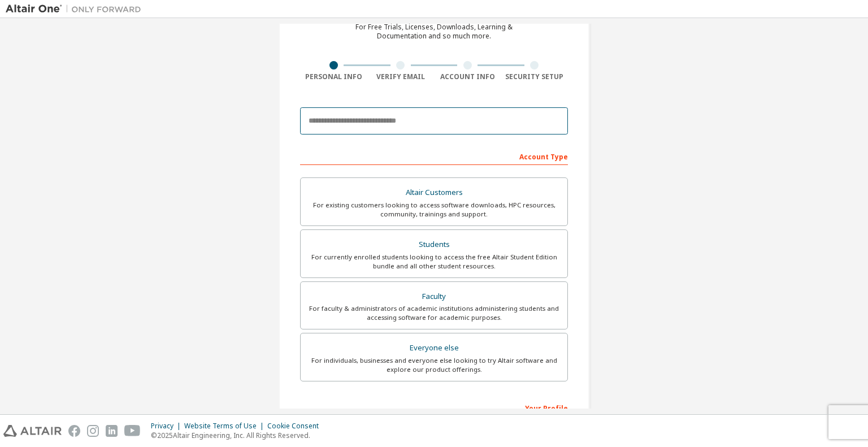 The image size is (868, 447). Describe the element at coordinates (535, 77) in the screenshot. I see `div: Security Setup` at that location.